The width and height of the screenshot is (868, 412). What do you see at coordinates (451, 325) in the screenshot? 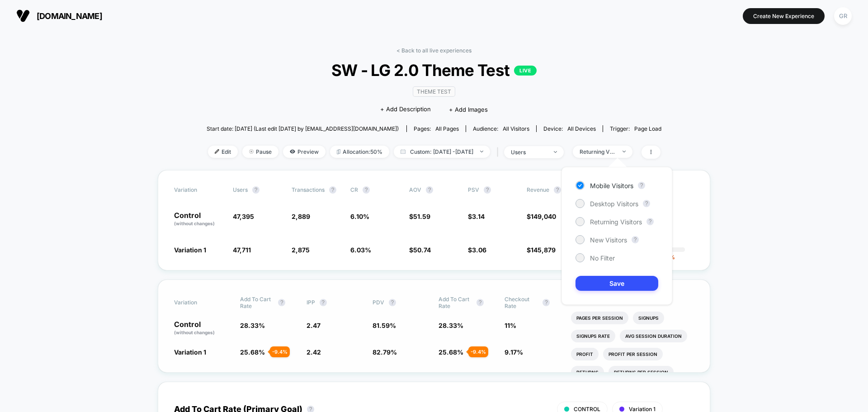
I see `span: 28.33 %` at bounding box center [451, 325].